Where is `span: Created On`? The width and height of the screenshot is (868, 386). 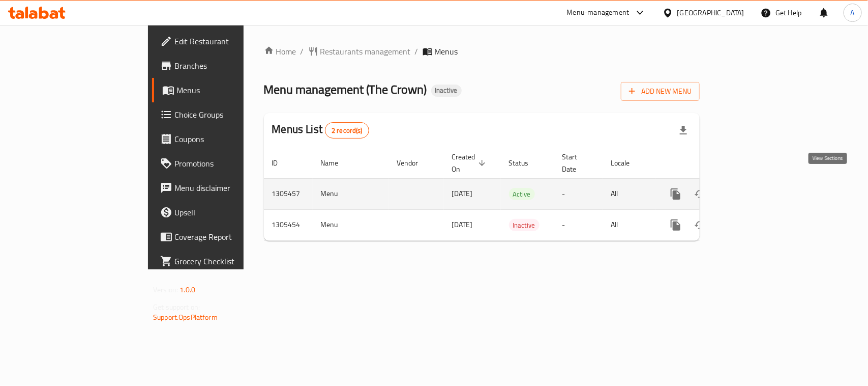
span: Created On is located at coordinates (470, 163).